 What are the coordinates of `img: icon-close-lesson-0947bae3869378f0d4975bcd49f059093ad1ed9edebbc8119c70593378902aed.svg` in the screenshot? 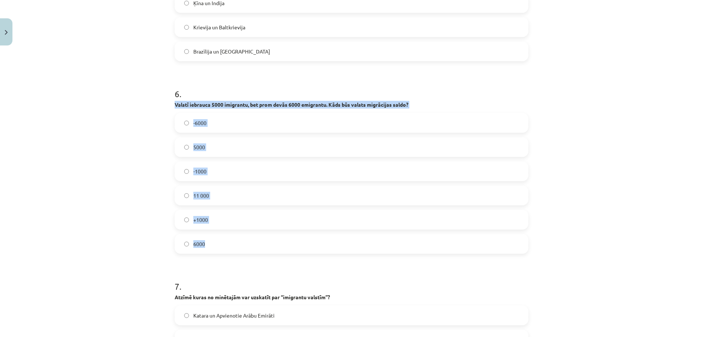 It's located at (6, 32).